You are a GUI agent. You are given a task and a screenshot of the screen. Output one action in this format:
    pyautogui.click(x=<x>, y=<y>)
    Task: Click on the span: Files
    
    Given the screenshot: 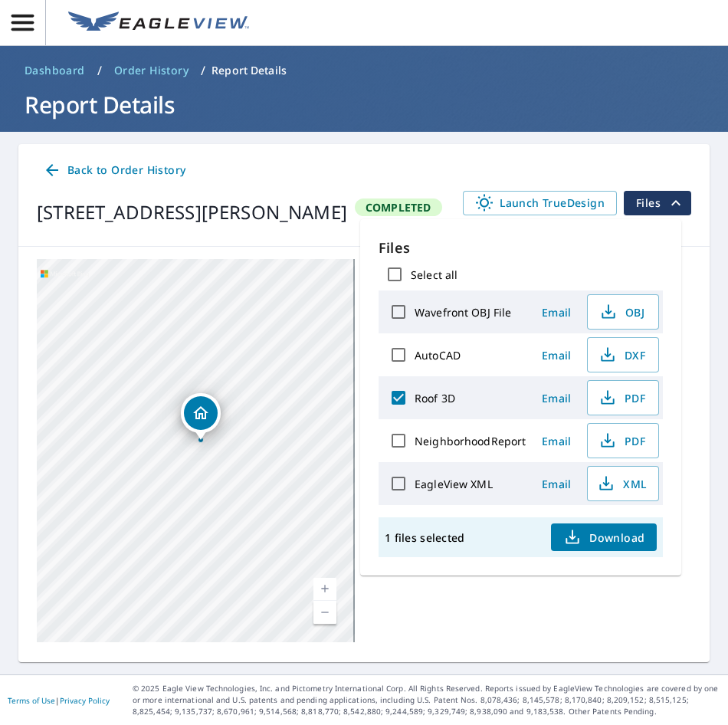 What is the action you would take?
    pyautogui.click(x=660, y=203)
    